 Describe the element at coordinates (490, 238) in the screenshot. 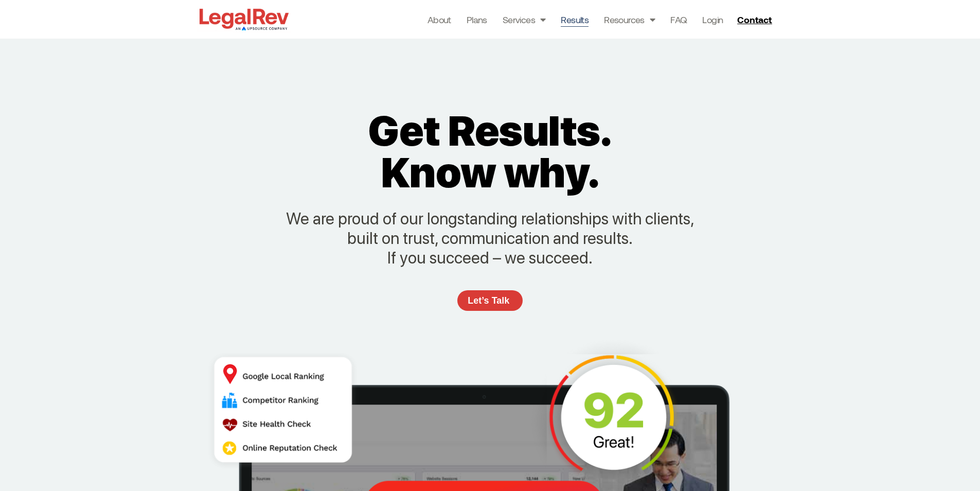

I see `p: We are proud of our longstanding relationships with clients, built on trust, communication and re...` at that location.